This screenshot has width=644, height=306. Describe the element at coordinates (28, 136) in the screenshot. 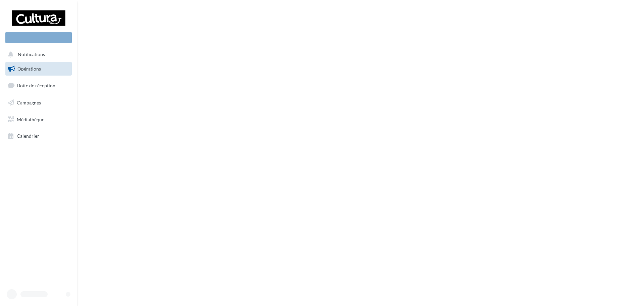

I see `span: Calendrier` at that location.